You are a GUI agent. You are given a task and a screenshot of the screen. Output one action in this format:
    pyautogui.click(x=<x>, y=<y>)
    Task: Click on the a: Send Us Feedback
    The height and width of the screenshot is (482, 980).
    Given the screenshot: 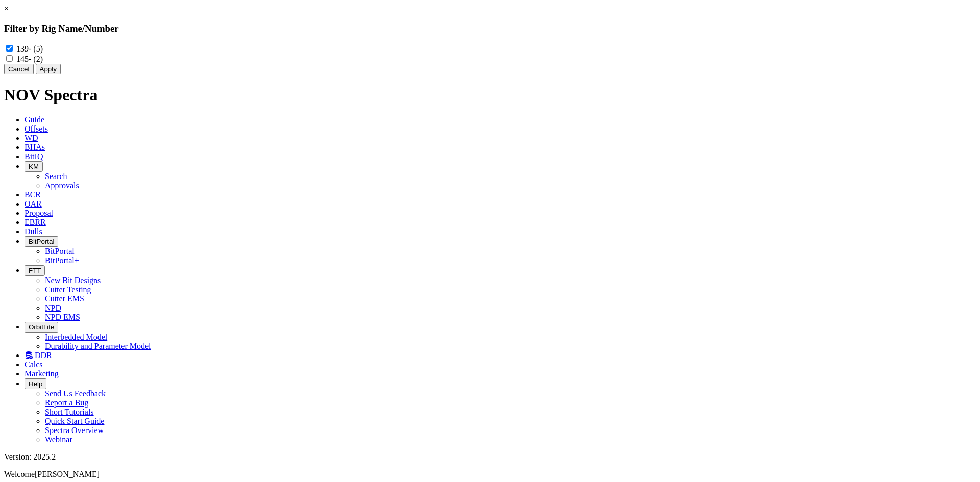 What is the action you would take?
    pyautogui.click(x=75, y=394)
    